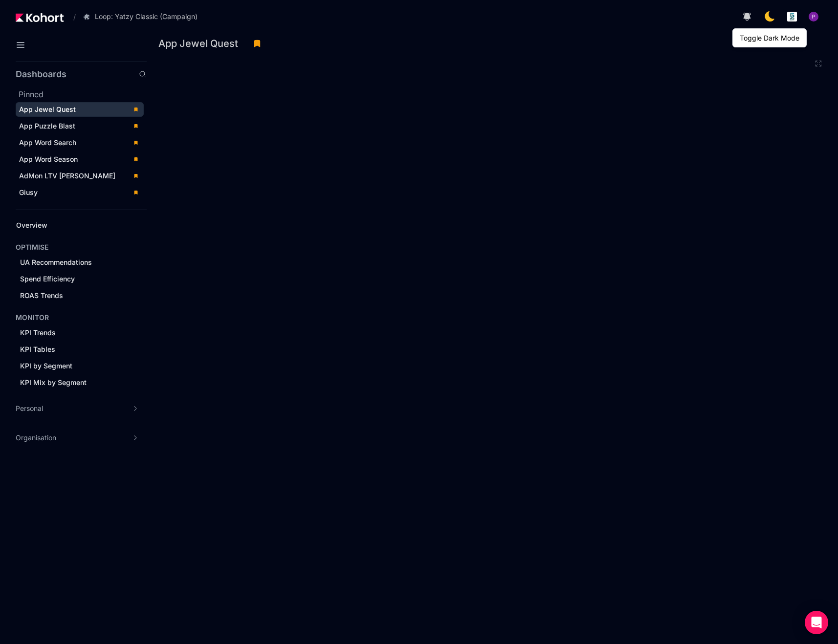 The image size is (838, 644). Describe the element at coordinates (38, 349) in the screenshot. I see `span: KPI Tables` at that location.